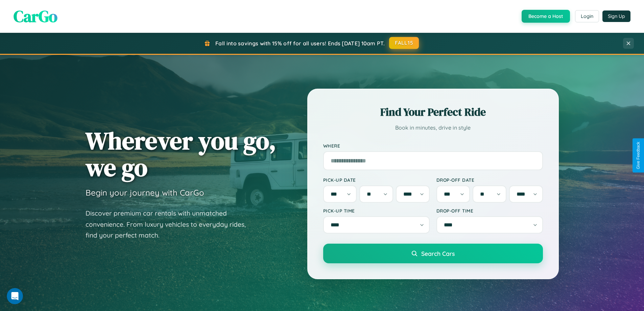  What do you see at coordinates (181, 154) in the screenshot?
I see `h1: Wherever you go, we go` at bounding box center [181, 154].